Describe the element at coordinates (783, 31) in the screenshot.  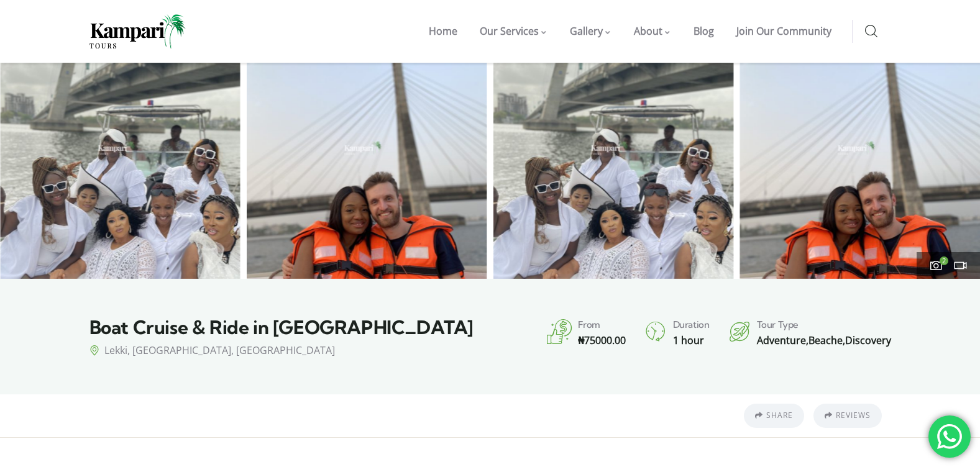
I see `span: Join Our Community` at that location.